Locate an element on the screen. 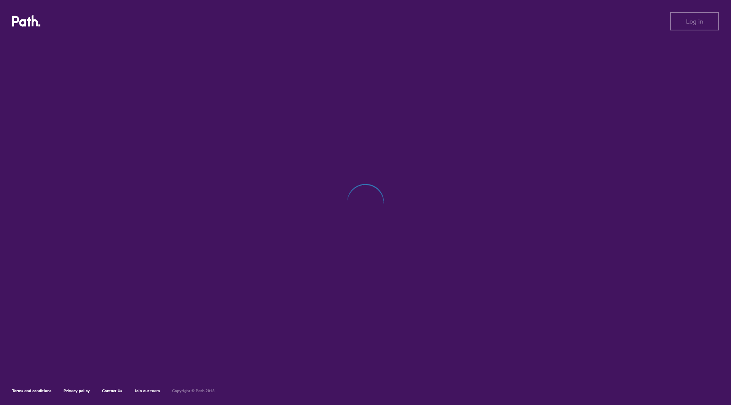  button: Log in is located at coordinates (694, 21).